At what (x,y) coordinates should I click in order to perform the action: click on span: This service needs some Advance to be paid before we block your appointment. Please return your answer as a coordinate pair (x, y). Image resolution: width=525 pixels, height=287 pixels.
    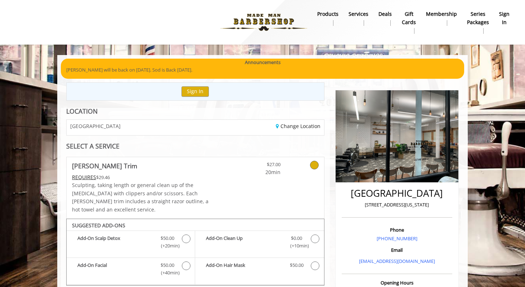
    Looking at the image, I should click on (84, 177).